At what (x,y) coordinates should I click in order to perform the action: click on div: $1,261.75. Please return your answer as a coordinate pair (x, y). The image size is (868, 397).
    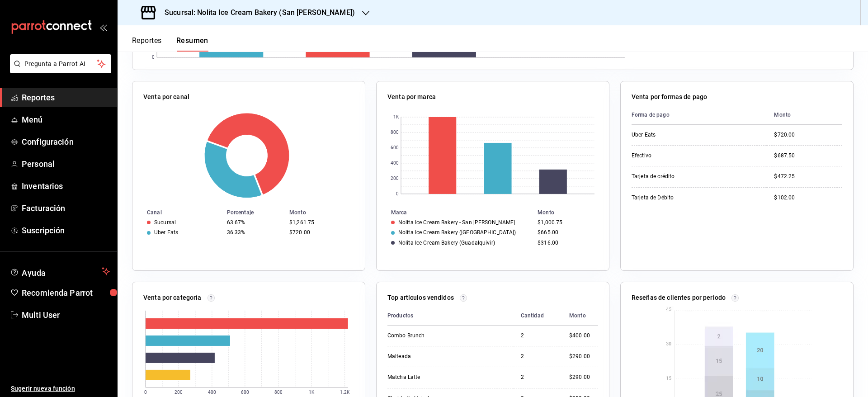
    Looking at the image, I should click on (319, 223).